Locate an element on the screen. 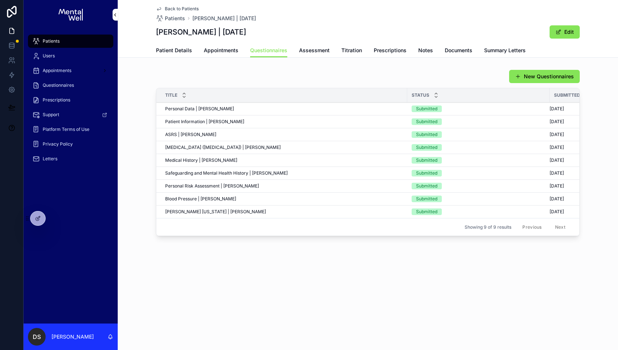 Image resolution: width=618 pixels, height=350 pixels. a: Letters is located at coordinates (71, 159).